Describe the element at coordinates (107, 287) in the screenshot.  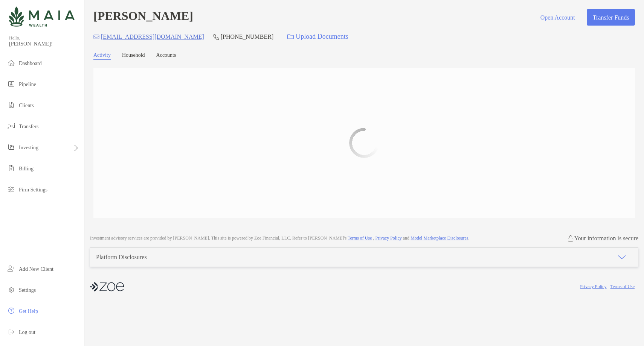
I see `img: company logo` at that location.